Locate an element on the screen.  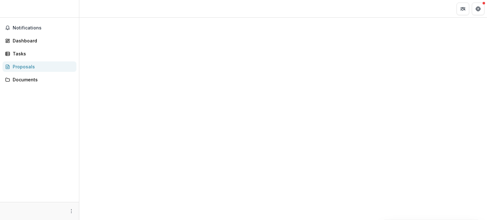
button: Partners is located at coordinates (463, 9).